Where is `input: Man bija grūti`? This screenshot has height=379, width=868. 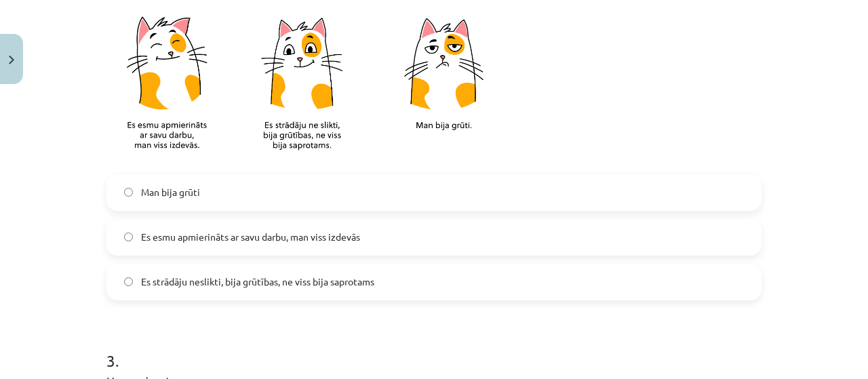
input: Man bija grūti is located at coordinates (128, 192).